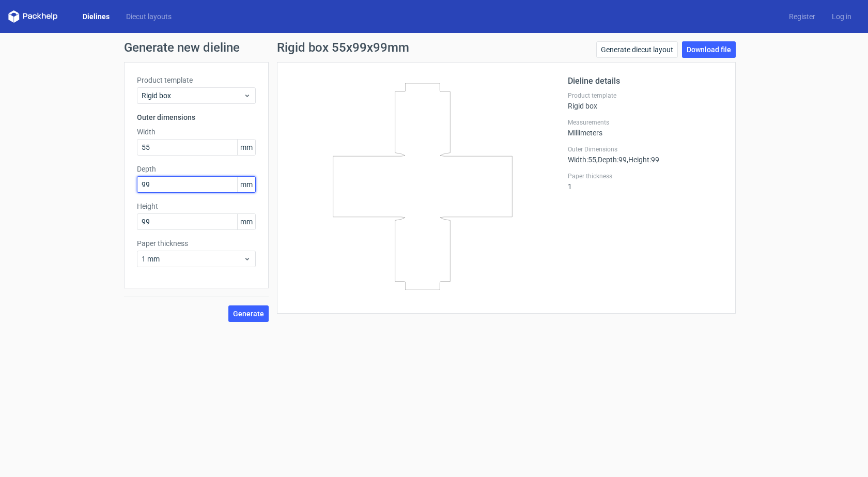  Describe the element at coordinates (96, 16) in the screenshot. I see `a: Dielines` at that location.